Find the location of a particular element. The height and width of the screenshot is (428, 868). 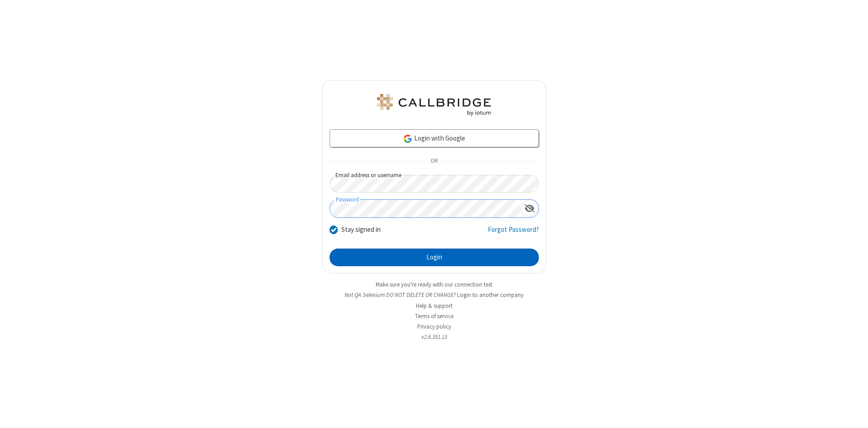

a: Make sure you're ready with our connection test is located at coordinates (434, 284).